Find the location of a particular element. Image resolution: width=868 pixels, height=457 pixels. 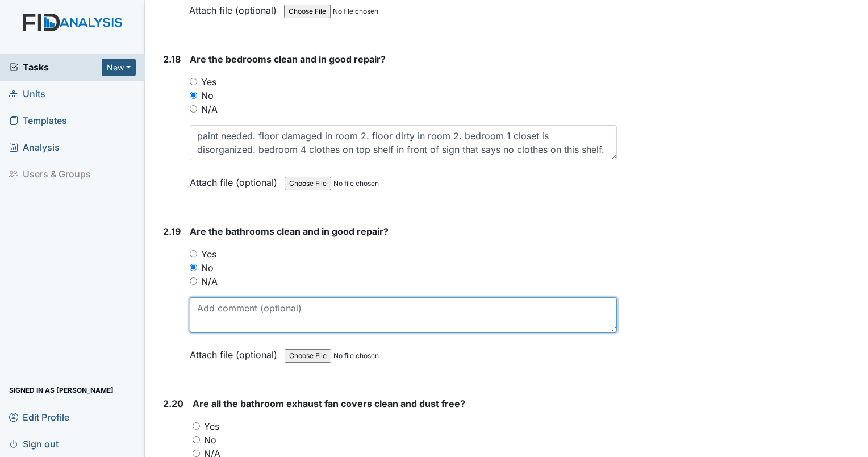

span: Templates is located at coordinates (38, 121).